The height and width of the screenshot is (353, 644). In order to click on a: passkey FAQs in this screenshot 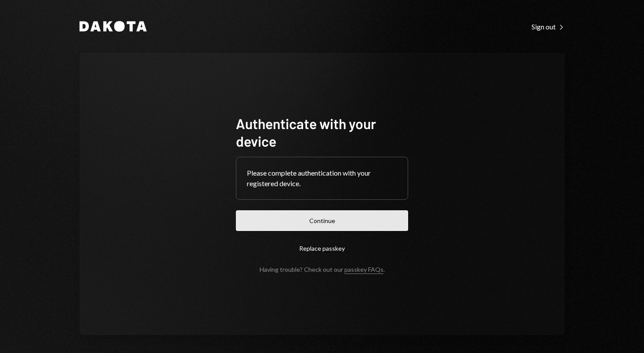, I will do `click(364, 270)`.